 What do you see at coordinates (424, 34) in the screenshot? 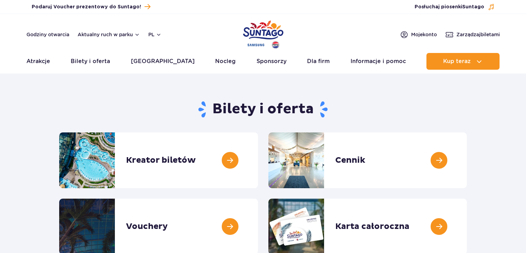
I see `span: Moje konto` at bounding box center [424, 34].